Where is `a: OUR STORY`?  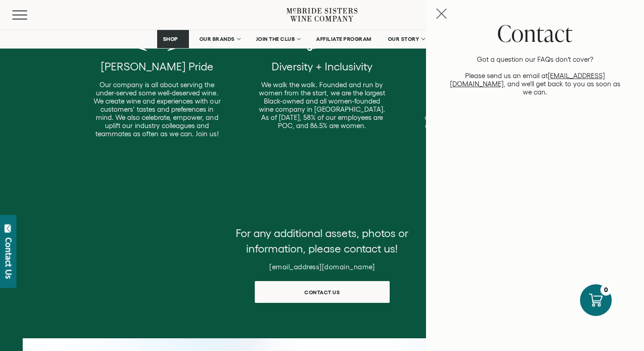
a: OUR STORY is located at coordinates (406, 39).